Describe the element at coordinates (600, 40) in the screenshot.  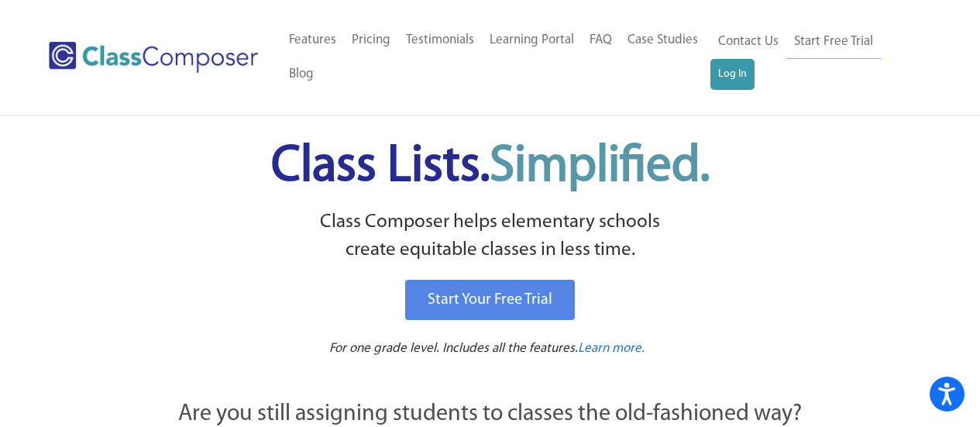
I see `a: FAQ` at that location.